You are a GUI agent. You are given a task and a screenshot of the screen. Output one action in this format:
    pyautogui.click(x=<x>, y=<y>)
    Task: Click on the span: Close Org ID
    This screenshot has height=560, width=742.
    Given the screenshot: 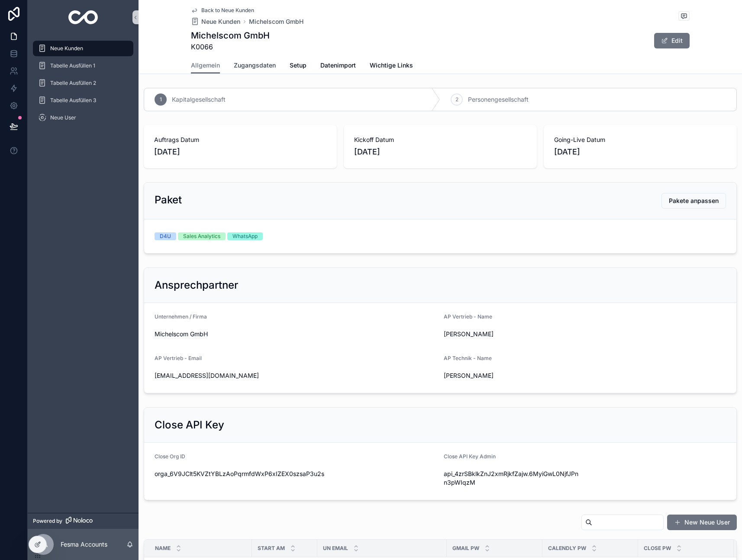 What is the action you would take?
    pyautogui.click(x=169, y=456)
    